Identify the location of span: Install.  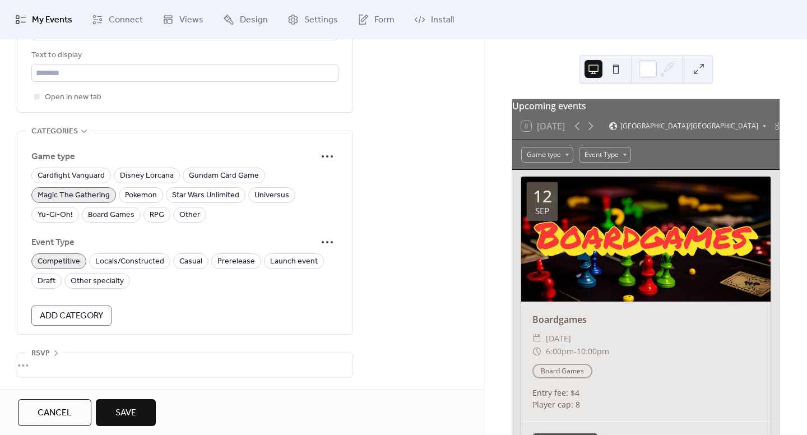
(442, 20).